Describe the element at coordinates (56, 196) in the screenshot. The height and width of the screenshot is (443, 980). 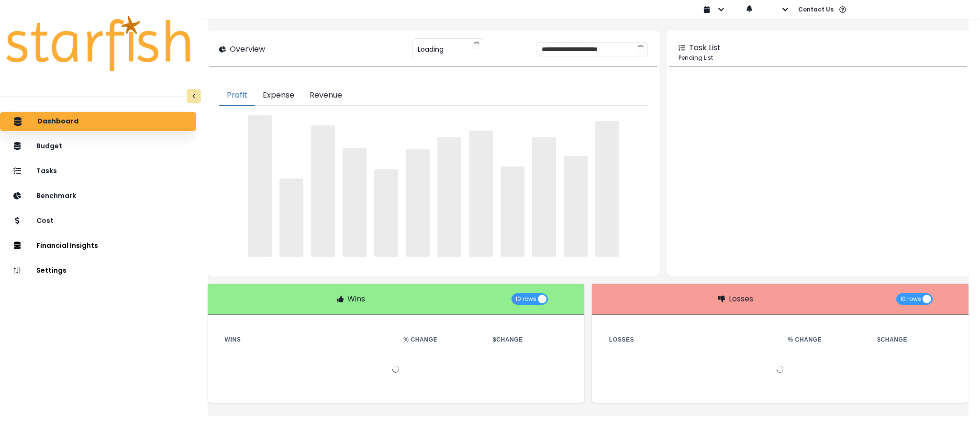
I see `p: Benchmark` at that location.